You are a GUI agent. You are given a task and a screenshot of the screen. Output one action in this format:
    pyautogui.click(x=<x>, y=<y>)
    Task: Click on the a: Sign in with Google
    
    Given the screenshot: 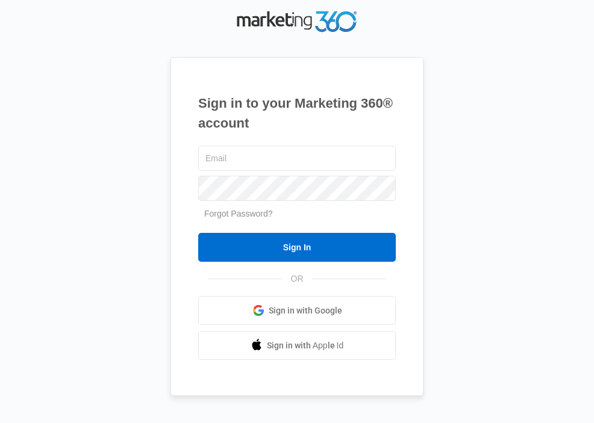 What is the action you would take?
    pyautogui.click(x=297, y=311)
    